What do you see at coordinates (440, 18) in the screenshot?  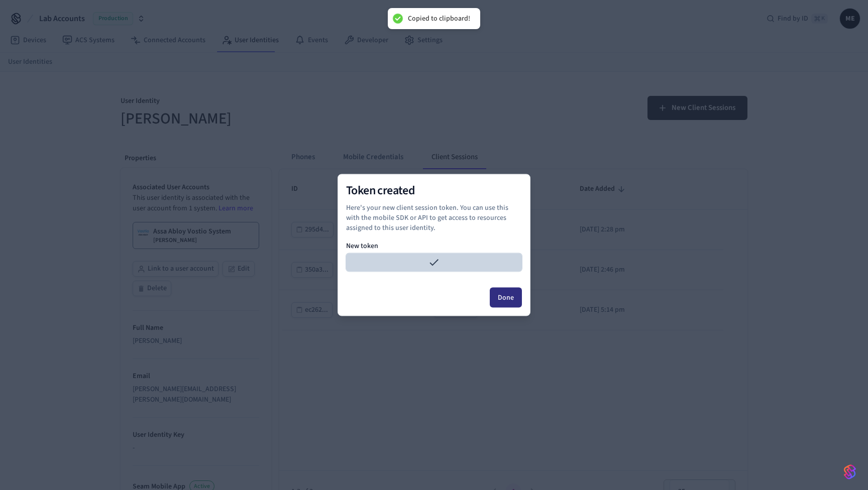 I see `div: Copied to clipboard!` at bounding box center [440, 18].